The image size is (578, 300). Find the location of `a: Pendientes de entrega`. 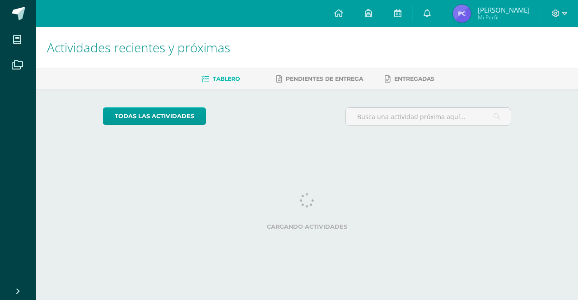

a: Pendientes de entrega is located at coordinates (320, 79).